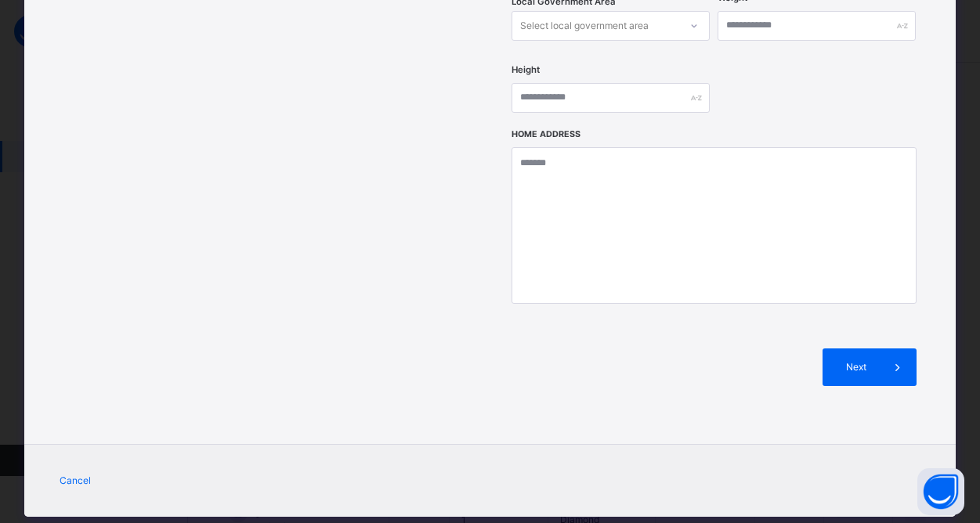 The width and height of the screenshot is (980, 523). I want to click on button: Open asap, so click(941, 491).